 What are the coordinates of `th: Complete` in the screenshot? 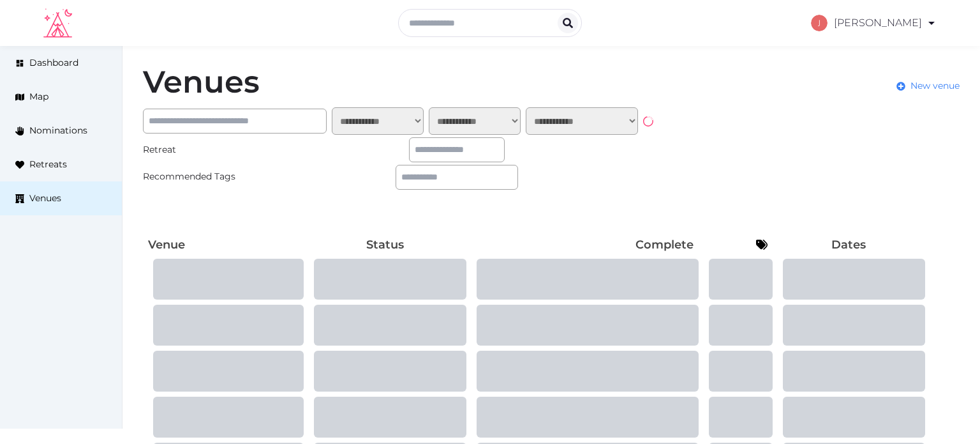 It's located at (583, 245).